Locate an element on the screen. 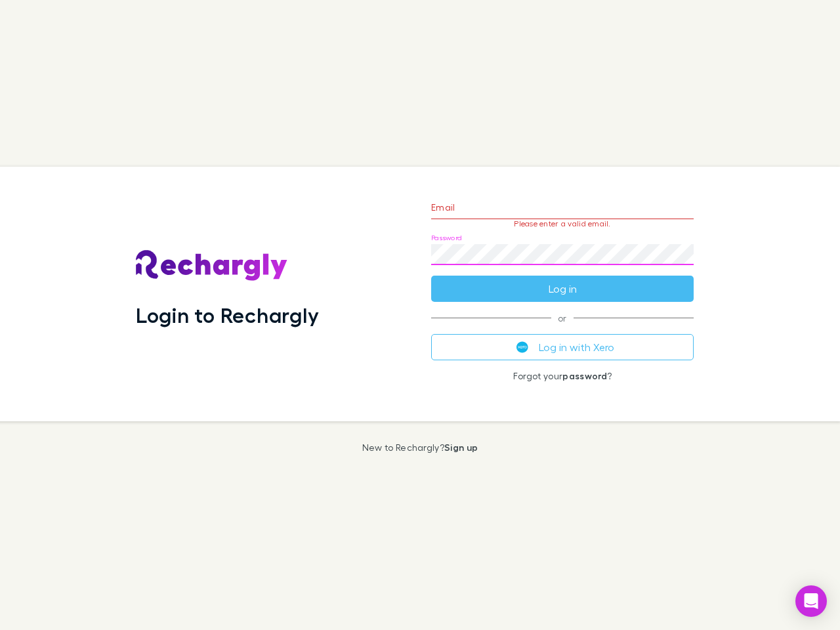 The width and height of the screenshot is (840, 630). h1: Login to Rechargly is located at coordinates (227, 315).